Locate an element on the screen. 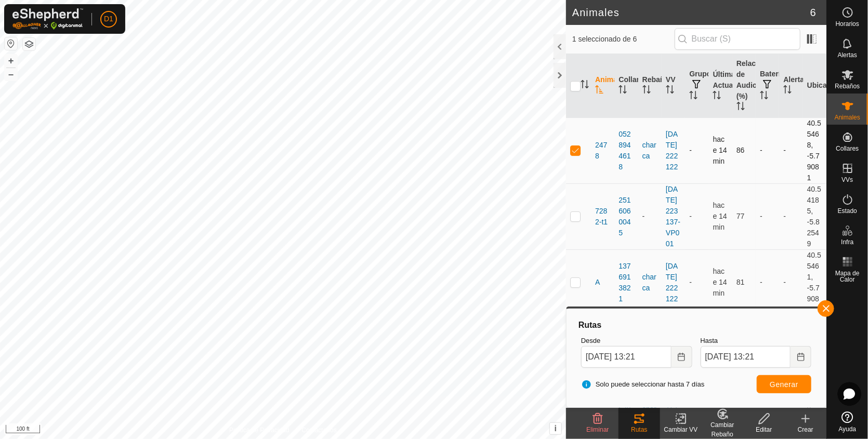 The height and width of the screenshot is (439, 868). td: 40.54185, -5.82549 is located at coordinates (815, 216).